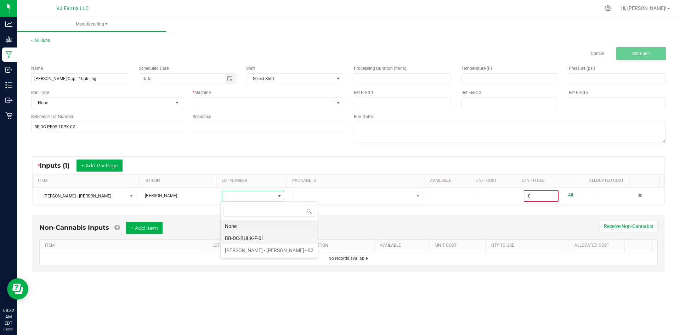  I want to click on span: Inputs (1), so click(58, 165).